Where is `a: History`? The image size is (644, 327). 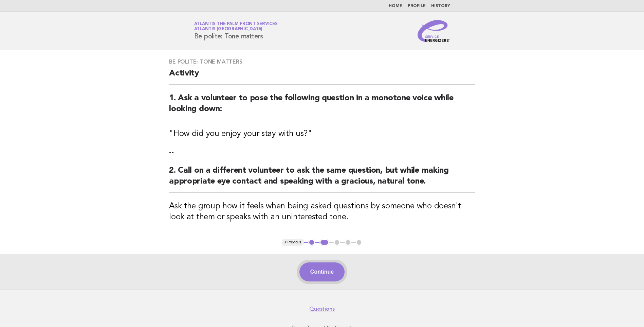
a: History is located at coordinates (440, 6).